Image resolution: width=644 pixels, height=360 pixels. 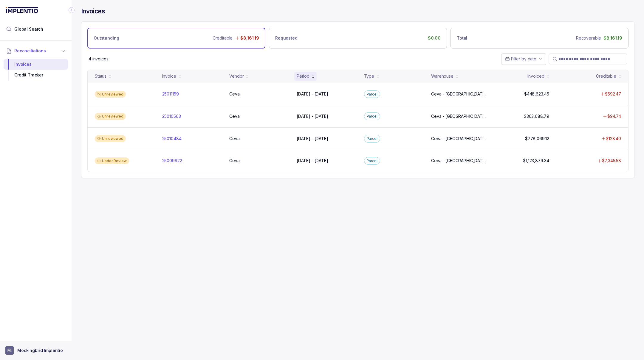 I want to click on p: $128.40, so click(x=613, y=139).